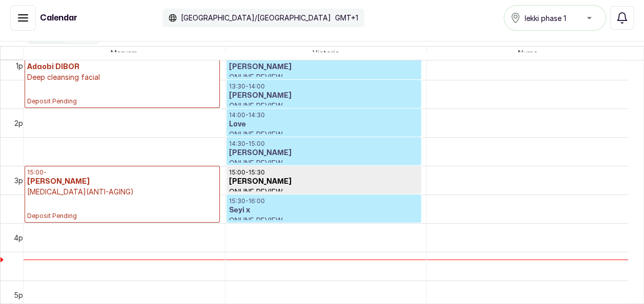  I want to click on p: 15:30 - 16:00, so click(324, 201).